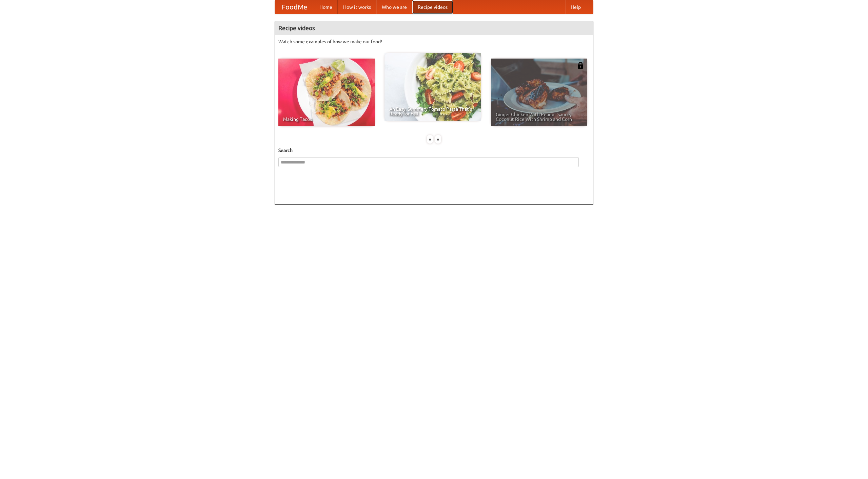 This screenshot has width=868, height=479. I want to click on a: Recipe videos, so click(433, 7).